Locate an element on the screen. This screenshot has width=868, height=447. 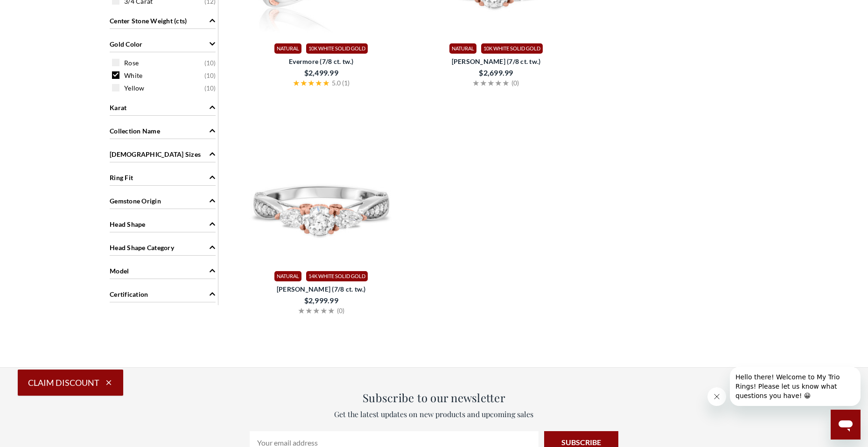
p: Get the latest updates on new products and upcoming sales is located at coordinates (434, 414).